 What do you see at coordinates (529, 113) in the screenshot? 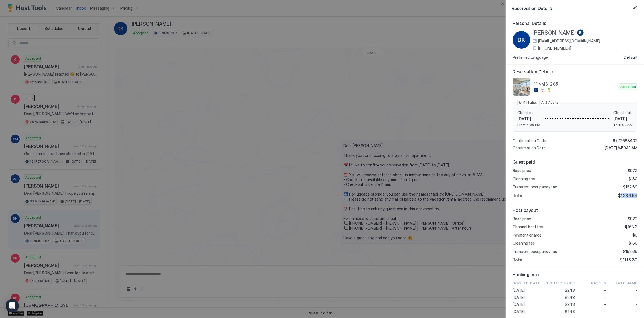
I see `span: Check in` at bounding box center [529, 113].